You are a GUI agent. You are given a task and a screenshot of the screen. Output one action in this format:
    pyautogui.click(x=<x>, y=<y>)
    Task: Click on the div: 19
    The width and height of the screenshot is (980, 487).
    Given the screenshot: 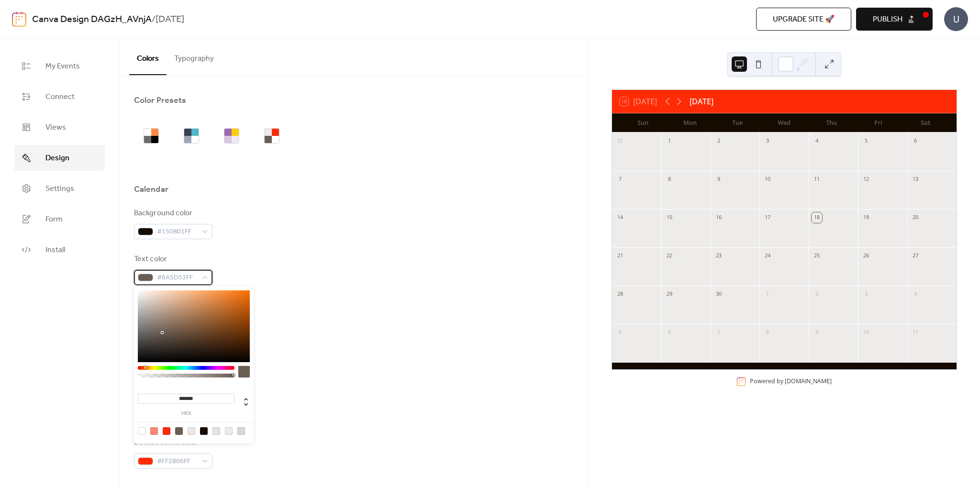 What is the action you would take?
    pyautogui.click(x=866, y=218)
    